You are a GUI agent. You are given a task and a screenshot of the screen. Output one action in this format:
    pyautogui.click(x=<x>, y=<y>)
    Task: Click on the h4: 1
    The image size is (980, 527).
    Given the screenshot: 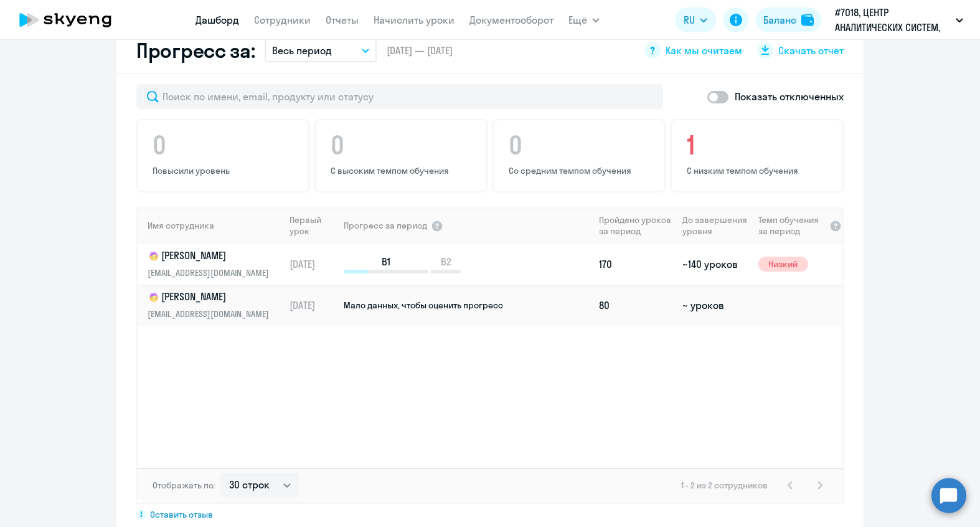 What is the action you would take?
    pyautogui.click(x=759, y=145)
    